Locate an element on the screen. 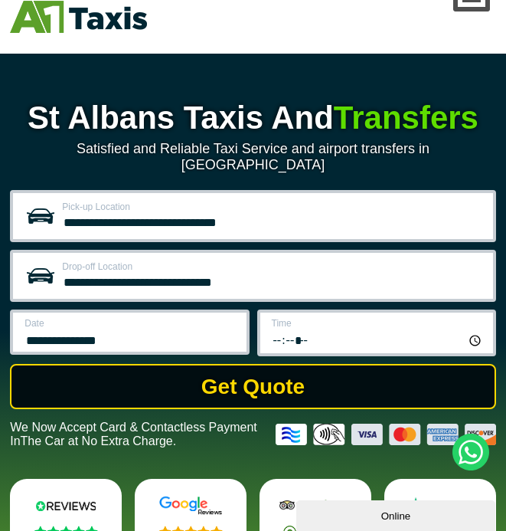 The height and width of the screenshot is (531, 506). label: Time is located at coordinates (377, 323).